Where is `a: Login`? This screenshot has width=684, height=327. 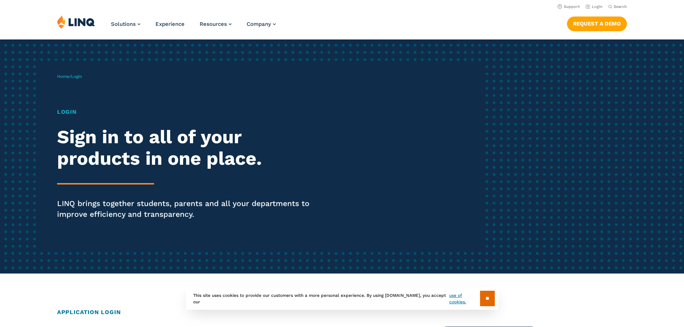 a: Login is located at coordinates (594, 6).